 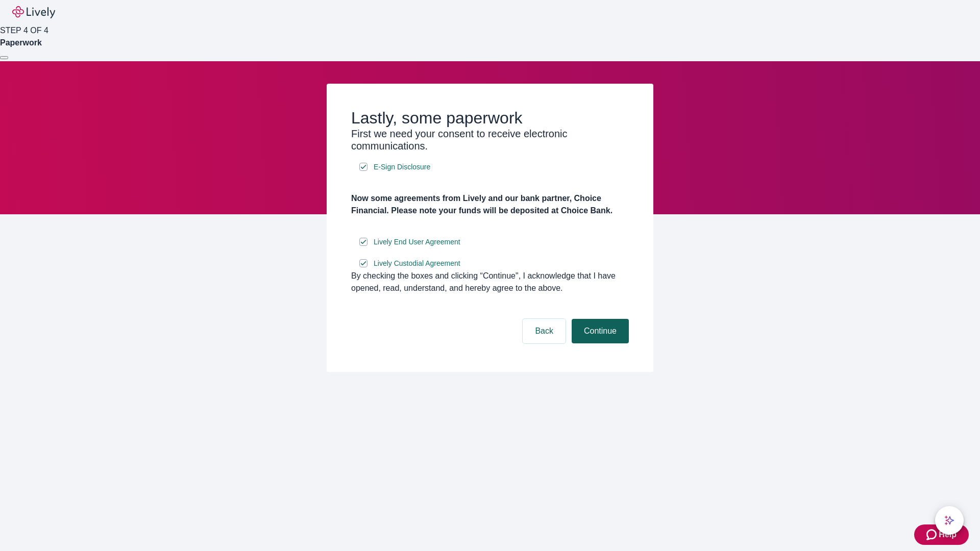 What do you see at coordinates (948, 534) in the screenshot?
I see `span: Help` at bounding box center [948, 534].